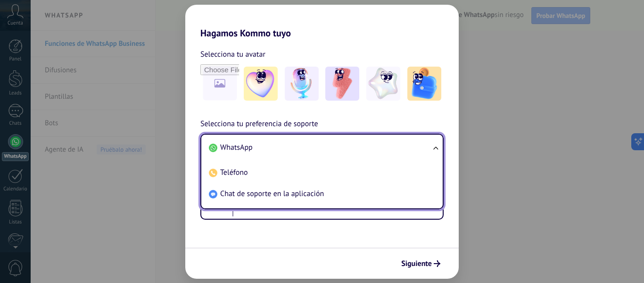  What do you see at coordinates (416, 264) in the screenshot?
I see `span: Siguiente` at bounding box center [416, 264].